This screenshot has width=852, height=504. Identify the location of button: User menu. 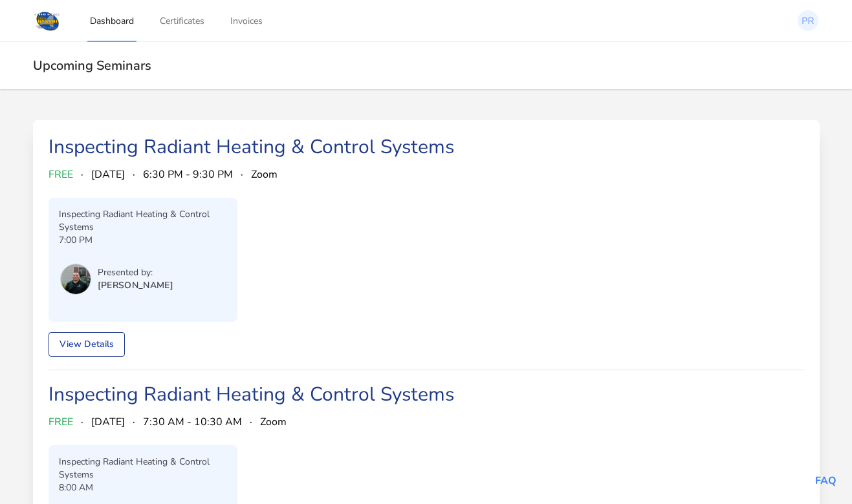
(75, 279).